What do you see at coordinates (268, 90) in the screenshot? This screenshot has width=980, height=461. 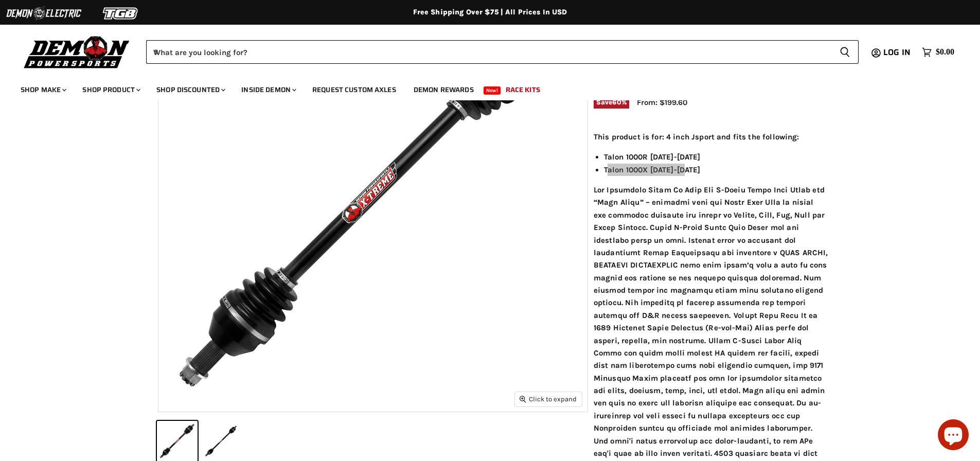 I see `a: Inside Demon` at bounding box center [268, 90].